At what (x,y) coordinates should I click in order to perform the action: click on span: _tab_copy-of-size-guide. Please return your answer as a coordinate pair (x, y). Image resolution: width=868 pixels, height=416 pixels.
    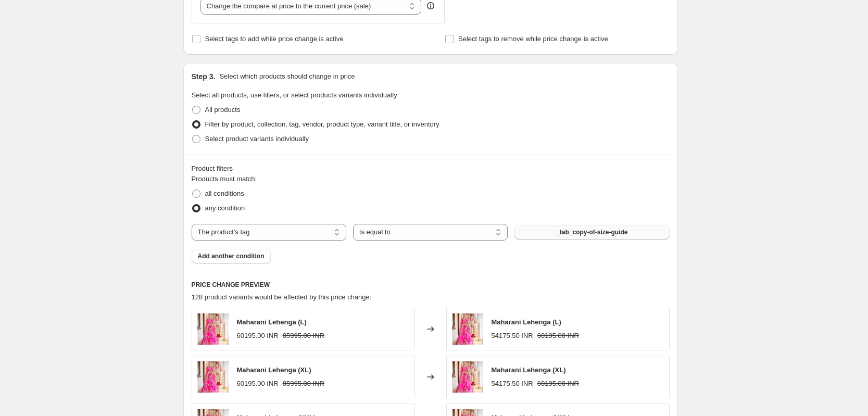
    Looking at the image, I should click on (592, 233).